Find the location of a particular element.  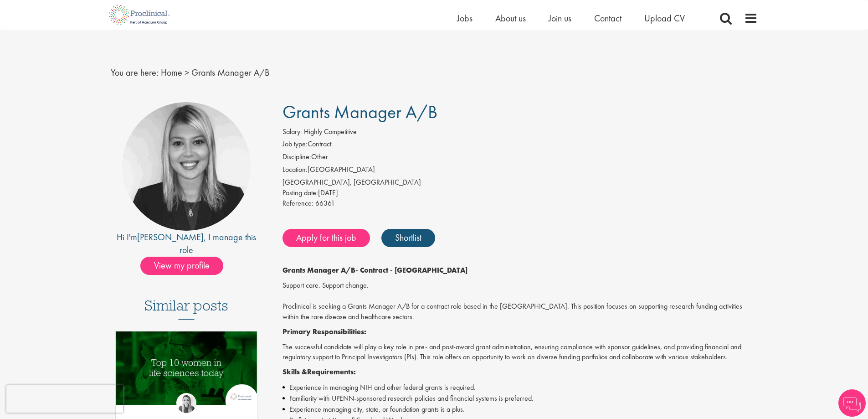

strong: Primary Responsibilities: is located at coordinates (324, 332).